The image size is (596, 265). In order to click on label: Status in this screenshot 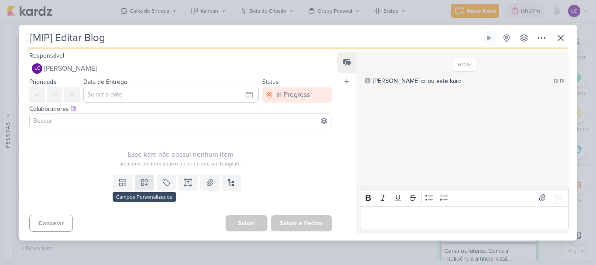, I will do `click(271, 82)`.